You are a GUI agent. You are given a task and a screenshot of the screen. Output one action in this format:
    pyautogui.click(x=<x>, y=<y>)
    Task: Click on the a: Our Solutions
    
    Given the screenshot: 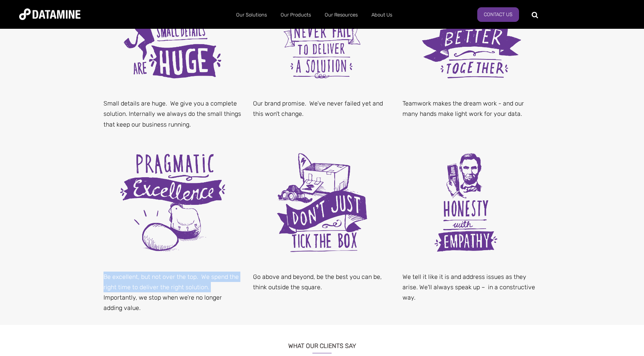 What is the action you would take?
    pyautogui.click(x=251, y=15)
    